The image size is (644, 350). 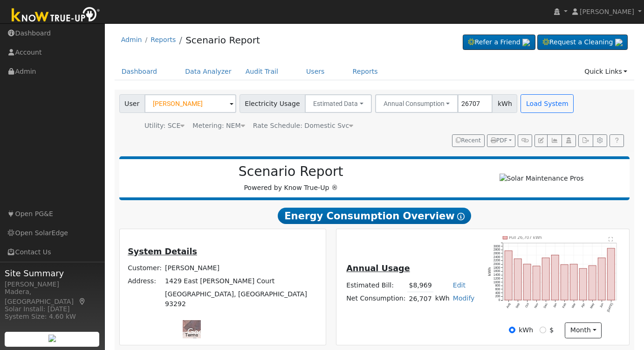 I want to click on text: 2200, so click(x=497, y=260).